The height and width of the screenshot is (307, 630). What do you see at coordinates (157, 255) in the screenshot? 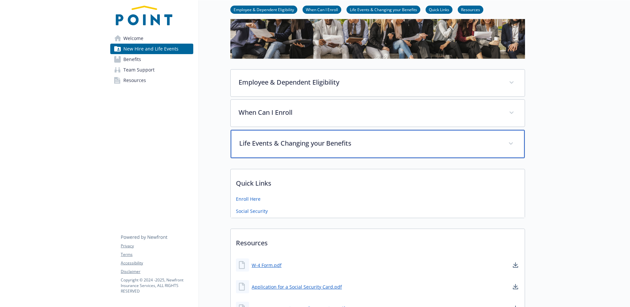
I see `a: Terms` at bounding box center [157, 255].